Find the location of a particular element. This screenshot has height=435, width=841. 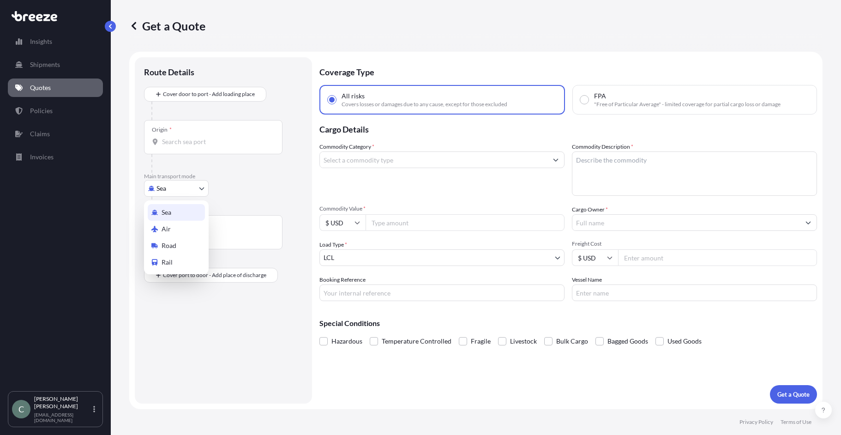

p: Get a Quote is located at coordinates (167, 26).